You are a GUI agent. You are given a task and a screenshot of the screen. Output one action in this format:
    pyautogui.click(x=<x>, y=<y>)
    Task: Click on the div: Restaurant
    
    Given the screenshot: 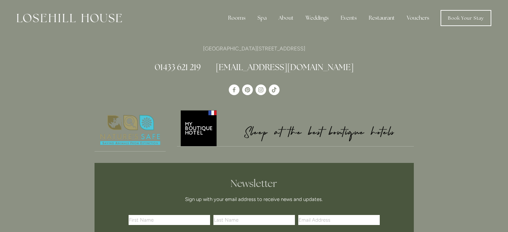 What is the action you would take?
    pyautogui.click(x=382, y=18)
    